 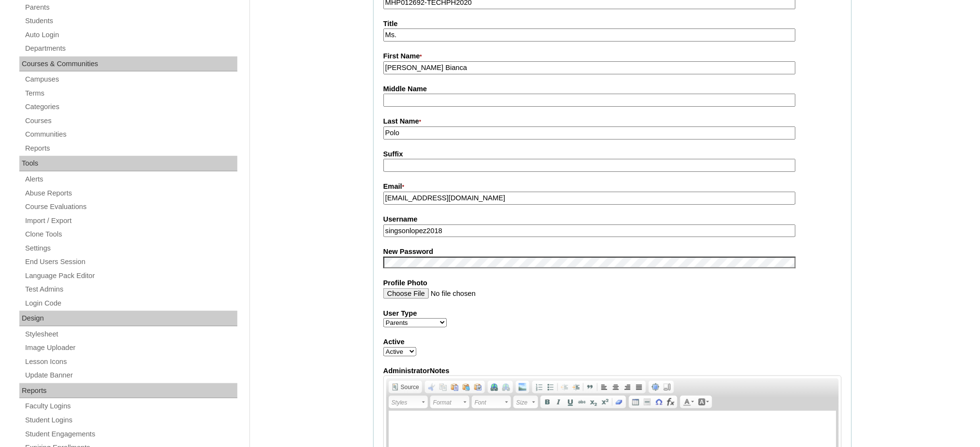 What do you see at coordinates (405, 387) in the screenshot?
I see `a: Source` at bounding box center [405, 387].